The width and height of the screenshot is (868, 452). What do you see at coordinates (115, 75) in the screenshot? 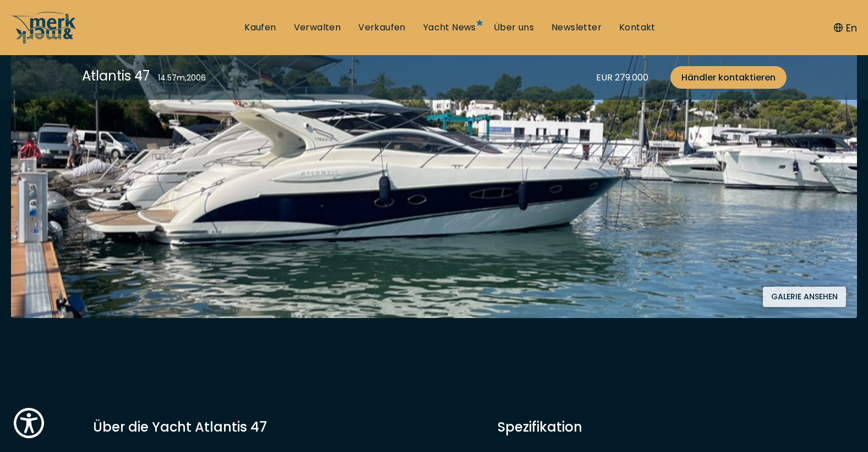
I see `div: Atlantis 47` at bounding box center [115, 75].